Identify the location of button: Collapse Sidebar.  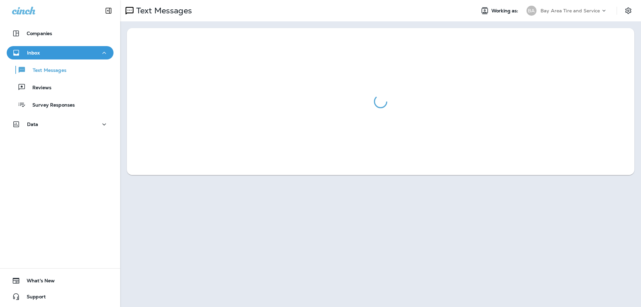
(108, 11).